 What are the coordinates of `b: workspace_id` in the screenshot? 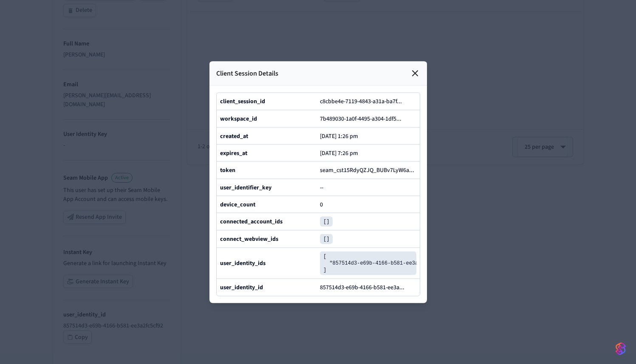 It's located at (239, 119).